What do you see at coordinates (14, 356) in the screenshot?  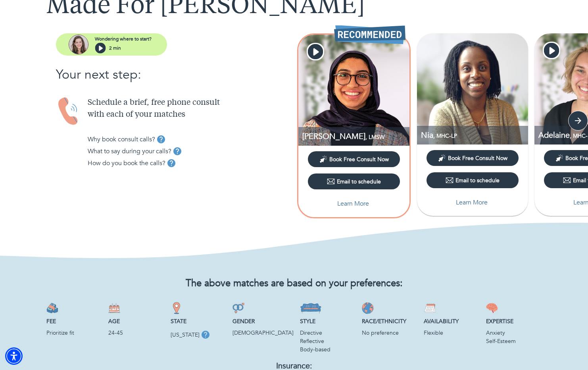 I see `div: Accessibility Menu` at bounding box center [14, 356].